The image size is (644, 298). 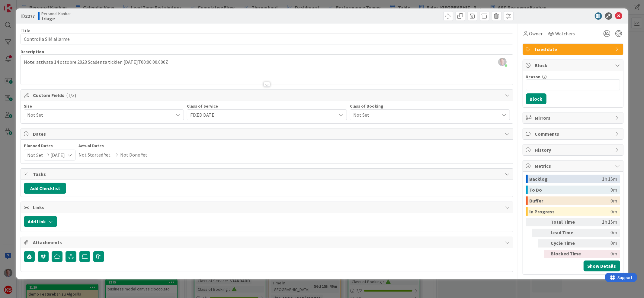 What do you see at coordinates (267, 106) in the screenshot?
I see `div: Class of Service` at bounding box center [267, 106].